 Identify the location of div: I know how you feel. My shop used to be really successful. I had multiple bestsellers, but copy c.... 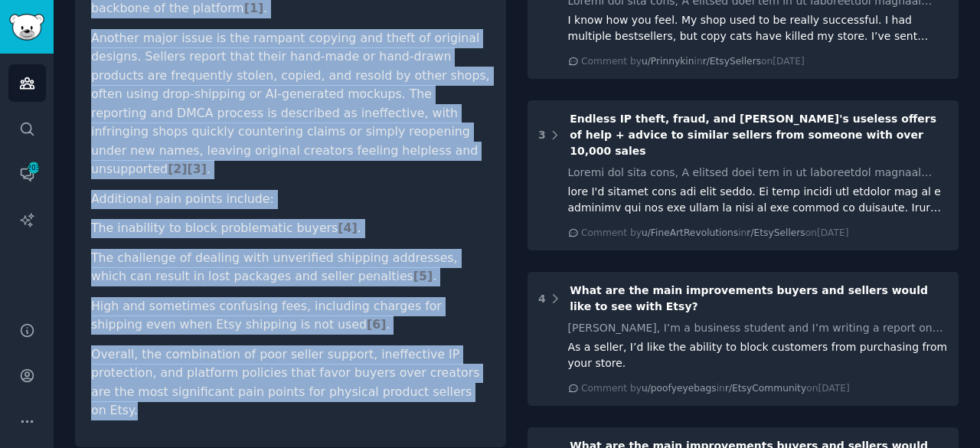
(758, 28).